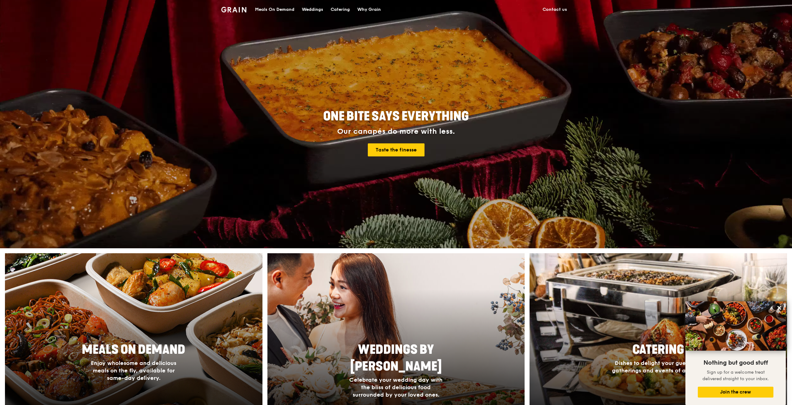 Image resolution: width=792 pixels, height=405 pixels. I want to click on span: Sign up for a welcome treat delivered straight to your inbox., so click(736, 375).